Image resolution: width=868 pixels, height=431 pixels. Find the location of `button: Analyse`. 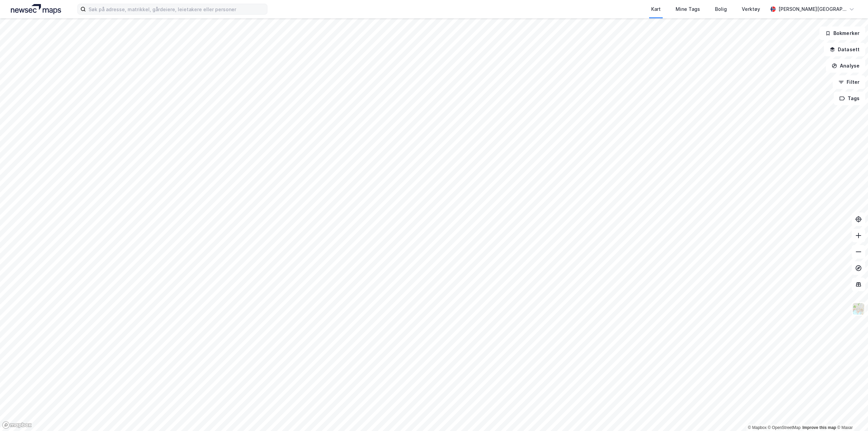

button: Analyse is located at coordinates (846, 66).